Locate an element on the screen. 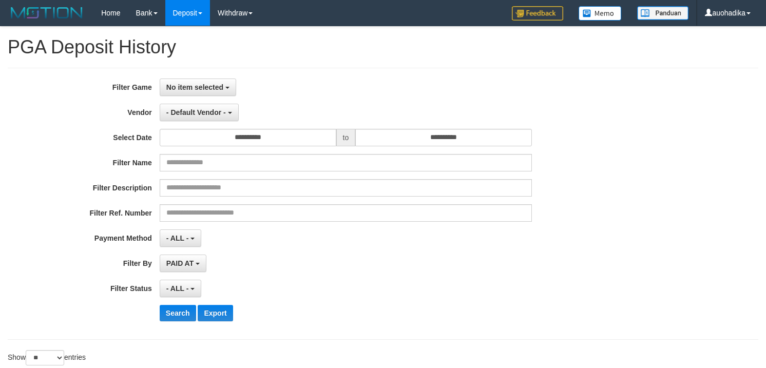 This screenshot has height=368, width=766. img: MOTION_logo.png is located at coordinates (47, 13).